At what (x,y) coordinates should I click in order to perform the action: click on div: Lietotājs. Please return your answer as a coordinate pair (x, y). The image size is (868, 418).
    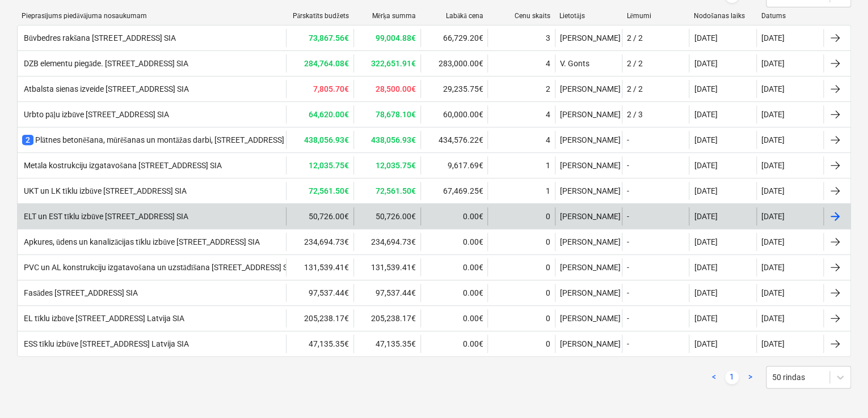
    Looking at the image, I should click on (588, 16).